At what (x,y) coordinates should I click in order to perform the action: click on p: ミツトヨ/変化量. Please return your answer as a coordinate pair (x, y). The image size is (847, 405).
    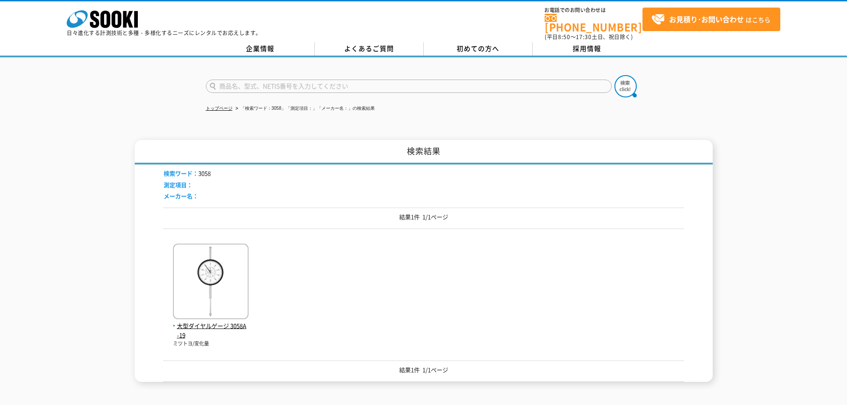
    Looking at the image, I should click on (211, 344).